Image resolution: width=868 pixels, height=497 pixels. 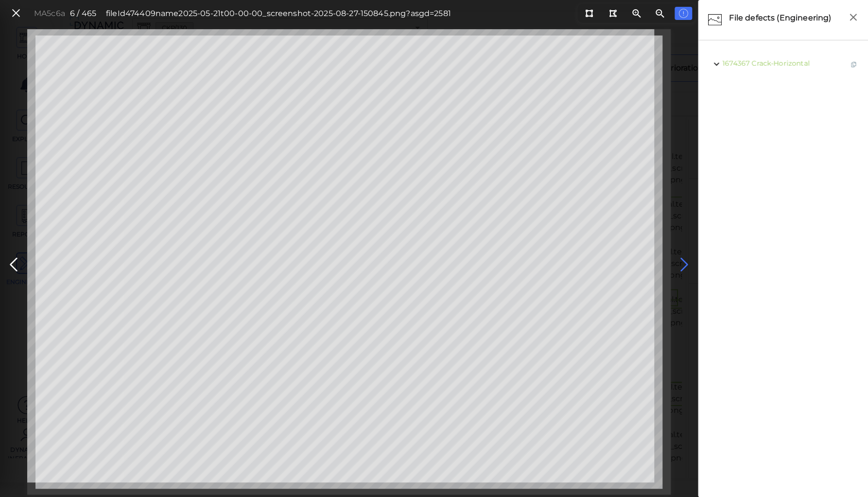 I want to click on span: 1674367, so click(x=736, y=64).